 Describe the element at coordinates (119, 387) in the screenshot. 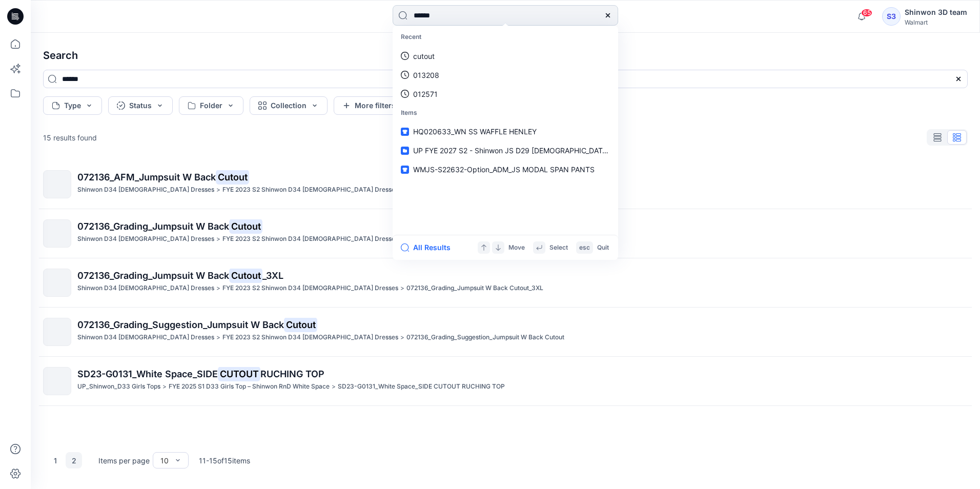

I see `p: UP_Shinwon_D33 Girls Tops` at that location.